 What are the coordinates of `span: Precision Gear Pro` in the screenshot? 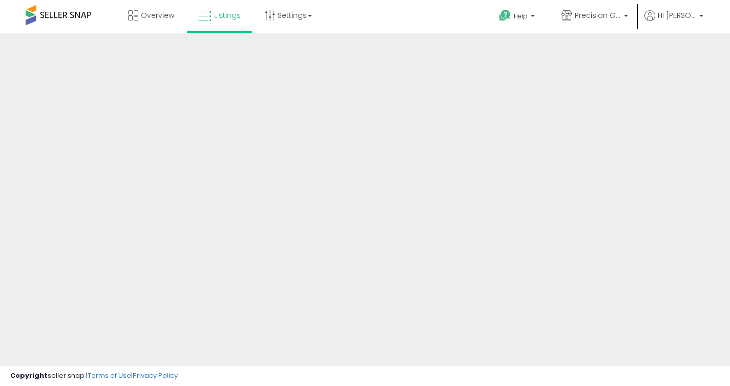 It's located at (598, 15).